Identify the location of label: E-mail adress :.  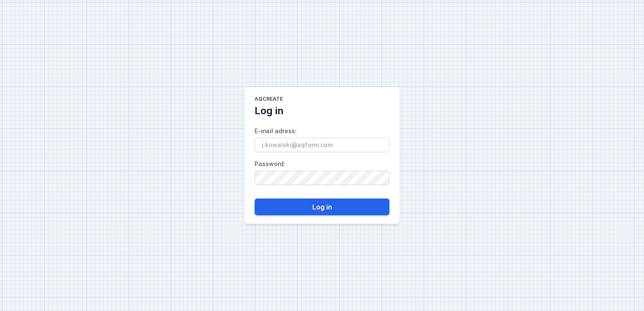
(322, 138).